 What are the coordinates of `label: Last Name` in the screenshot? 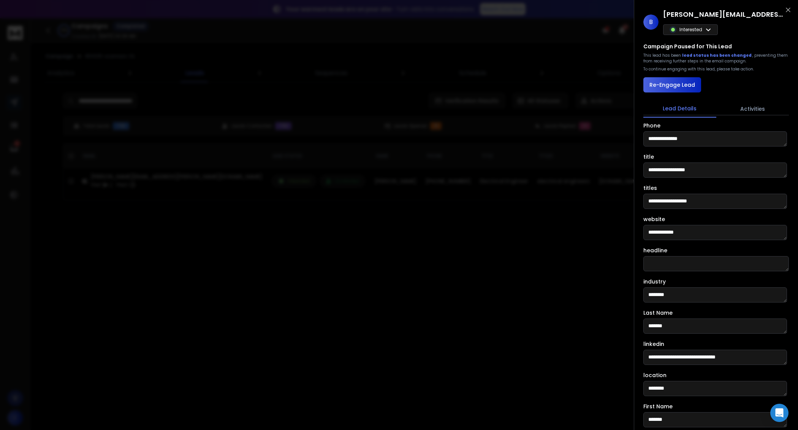 It's located at (658, 313).